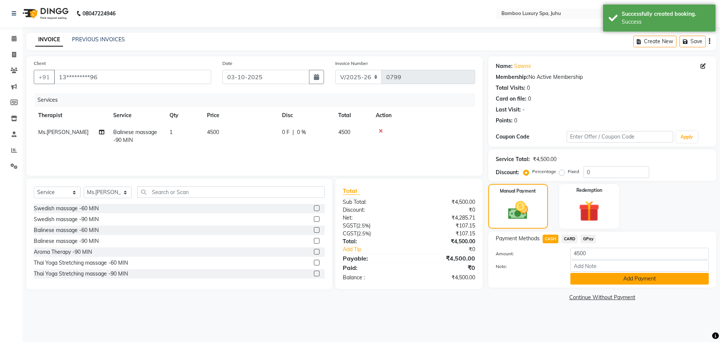 This screenshot has height=342, width=720. I want to click on div: Balinese massage -90 MIN, so click(66, 241).